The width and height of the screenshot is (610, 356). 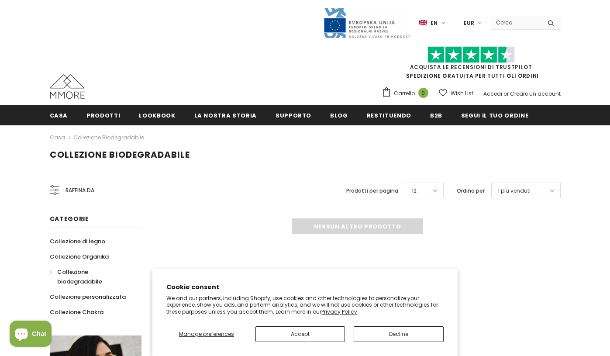 I want to click on a: Collezione personalizzata, so click(x=88, y=297).